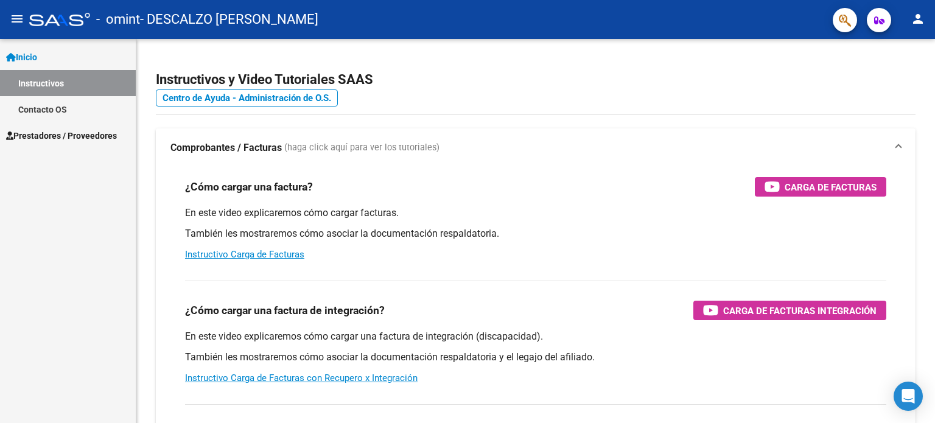 This screenshot has width=935, height=423. I want to click on p: En este video explicaremos cómo cargar una factura de integración (discapacidad)., so click(535, 336).